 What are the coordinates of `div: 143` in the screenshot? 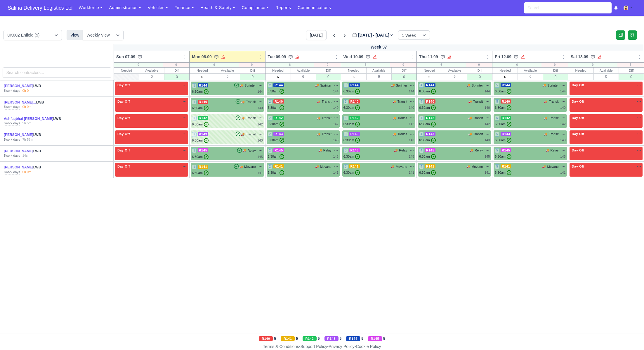 It's located at (260, 140).